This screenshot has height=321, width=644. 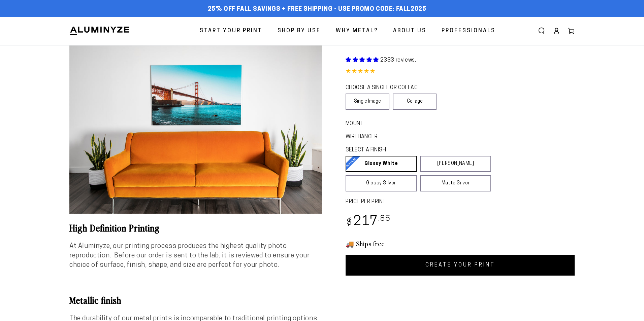 What do you see at coordinates (231, 31) in the screenshot?
I see `a: Start Your Print` at bounding box center [231, 31].